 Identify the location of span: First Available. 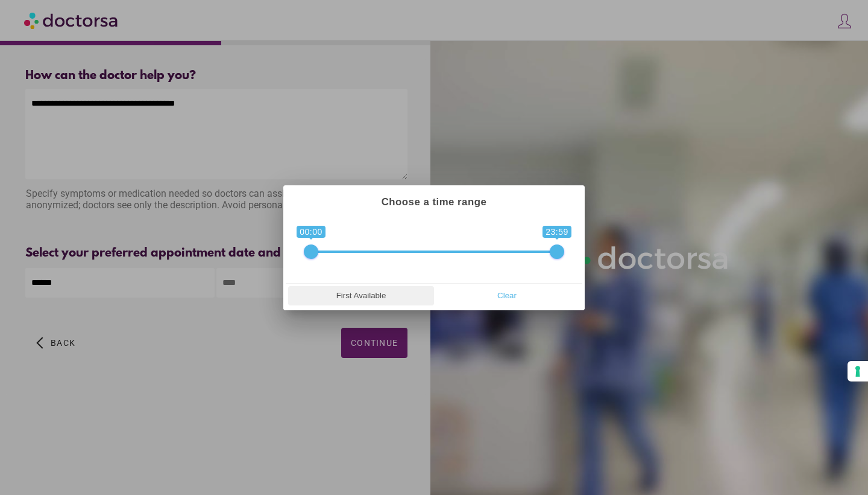
(361, 295).